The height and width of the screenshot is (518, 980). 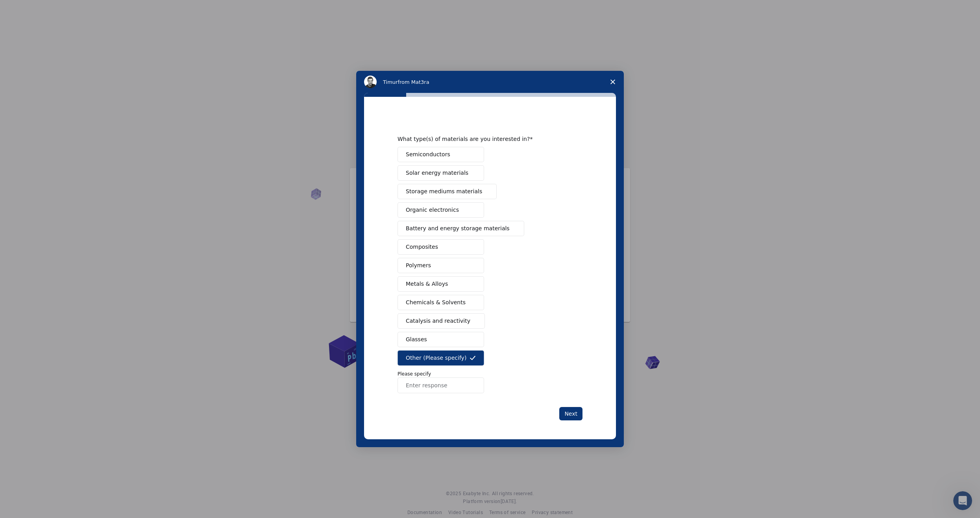 What do you see at coordinates (447, 191) in the screenshot?
I see `button: Storage mediums materials` at bounding box center [447, 191].